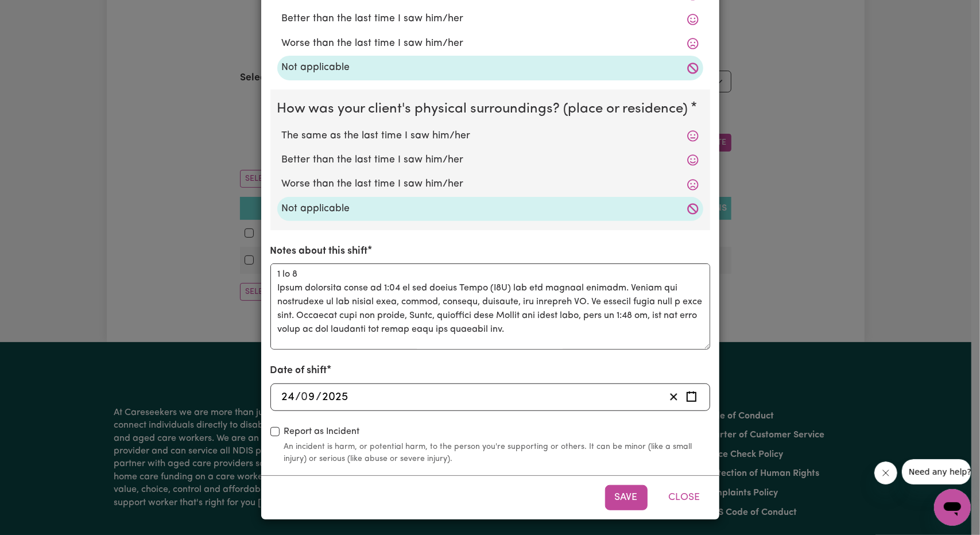  Describe the element at coordinates (692, 397) in the screenshot. I see `button: Enter the date of shift` at that location.